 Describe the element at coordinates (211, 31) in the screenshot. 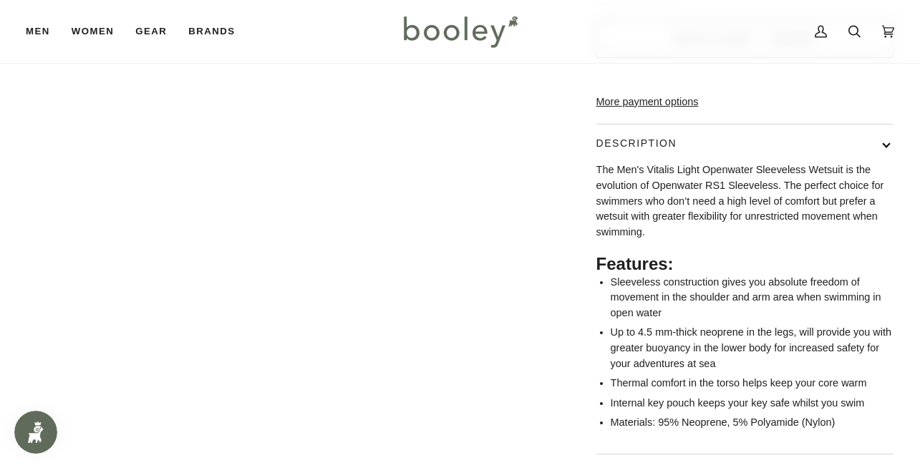

I see `span: Brands` at that location.